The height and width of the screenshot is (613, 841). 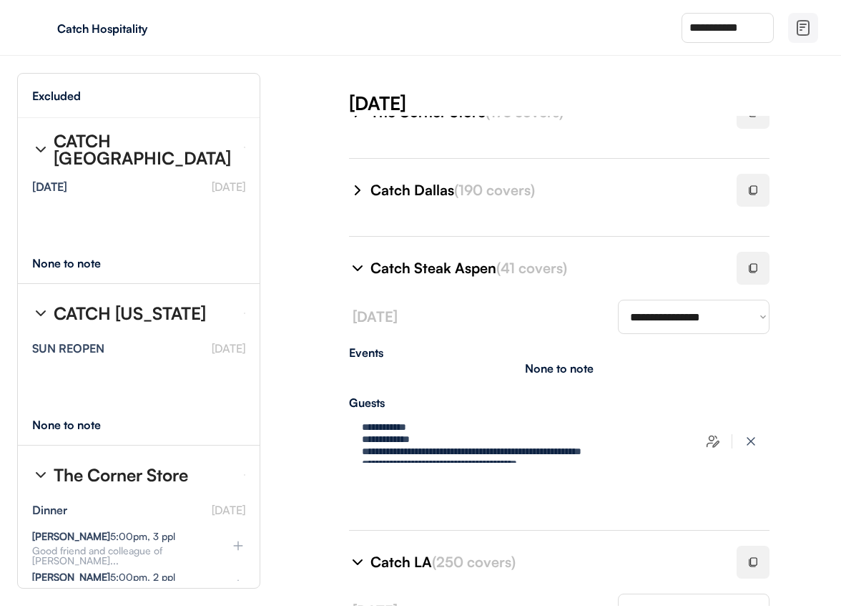 What do you see at coordinates (104, 577) in the screenshot?
I see `div: 5:00pm, 2 ppl` at bounding box center [104, 577].